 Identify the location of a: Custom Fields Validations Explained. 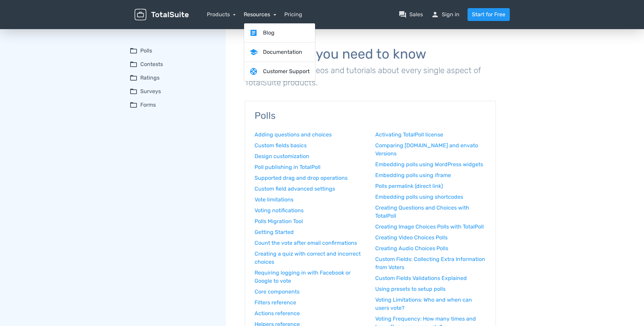
(431, 278).